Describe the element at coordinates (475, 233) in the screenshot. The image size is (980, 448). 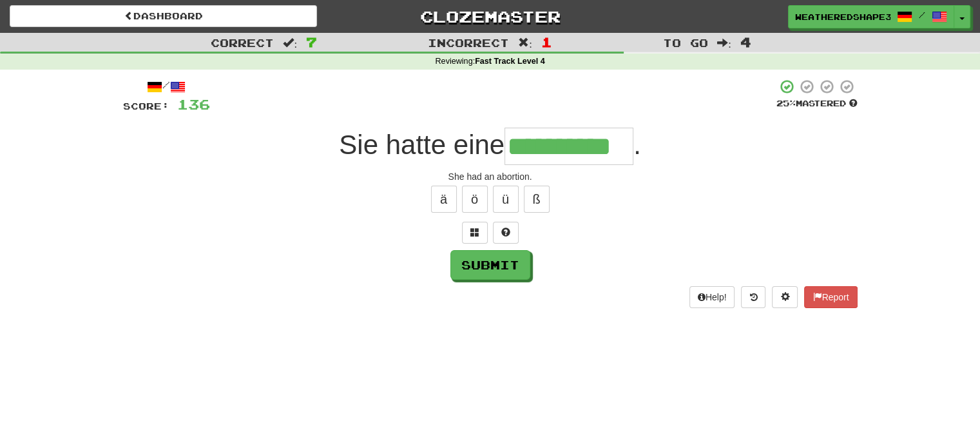
I see `button: Switch sentence to multiple choice alt+p` at that location.